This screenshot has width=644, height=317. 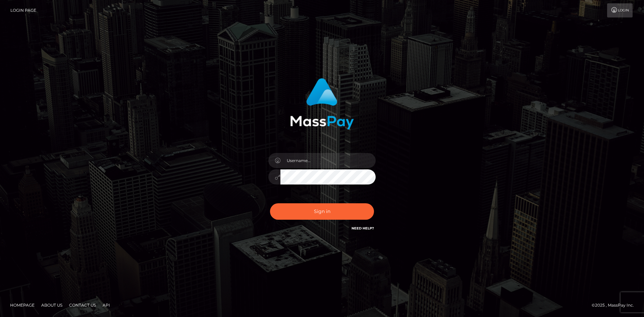 What do you see at coordinates (106, 305) in the screenshot?
I see `a: API` at bounding box center [106, 305].